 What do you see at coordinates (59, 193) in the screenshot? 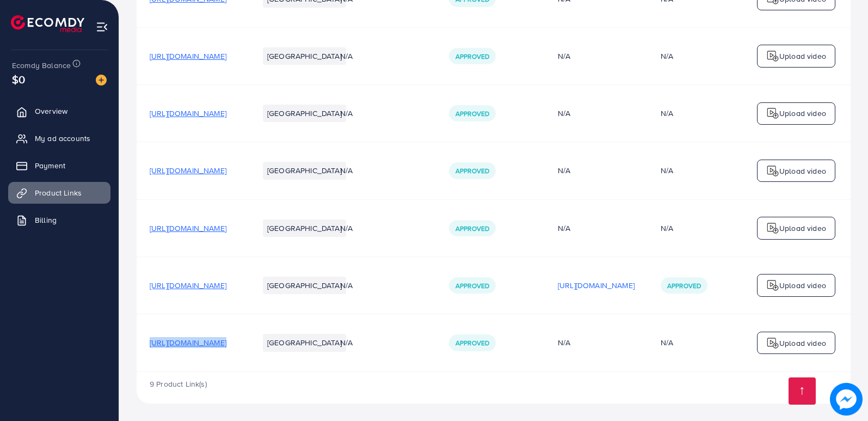
I see `a: Product Links` at bounding box center [59, 193].